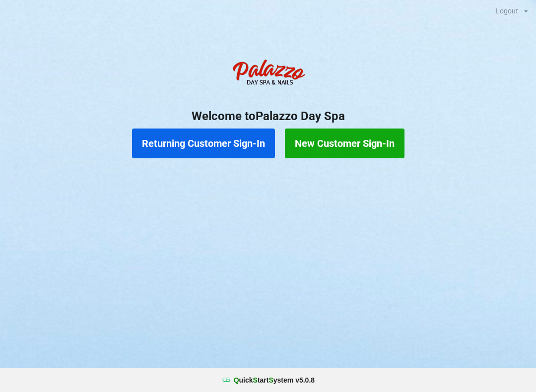 The height and width of the screenshot is (392, 536). I want to click on span: Q, so click(236, 380).